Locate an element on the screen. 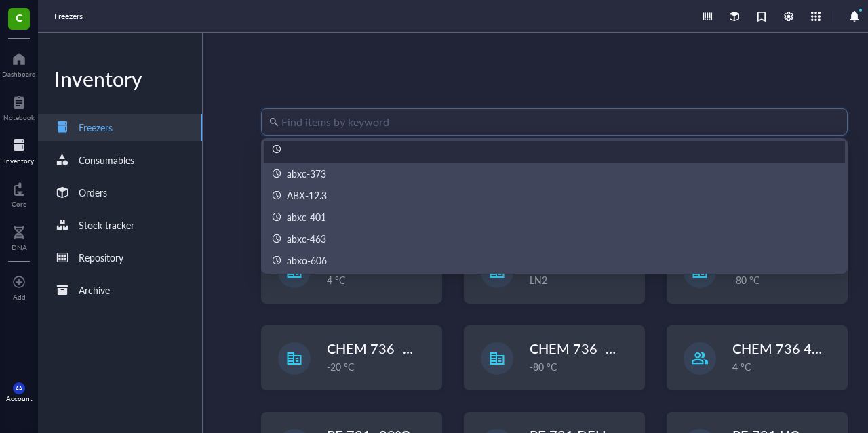 Image resolution: width=868 pixels, height=433 pixels. div: abxc-463 is located at coordinates (307, 238).